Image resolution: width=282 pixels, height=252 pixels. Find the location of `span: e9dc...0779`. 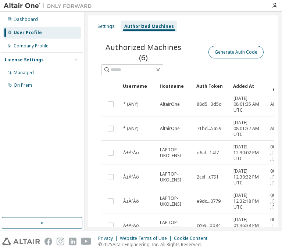

span: e9dc...0779 is located at coordinates (208, 201).